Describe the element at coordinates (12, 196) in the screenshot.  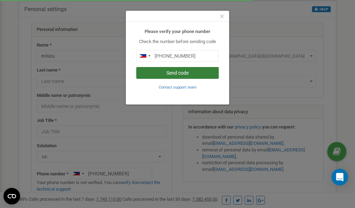
I see `button: Open CMP widget` at that location.